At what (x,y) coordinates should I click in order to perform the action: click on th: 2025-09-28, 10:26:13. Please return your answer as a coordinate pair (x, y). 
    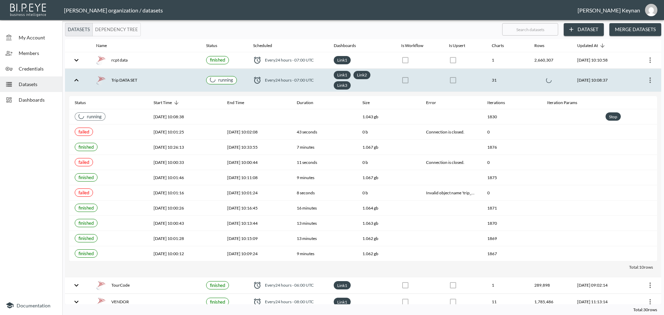
    Looking at the image, I should click on (185, 147).